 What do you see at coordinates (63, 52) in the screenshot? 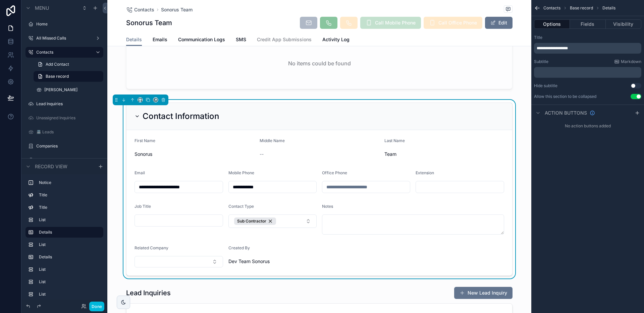
I see `label: Contacts` at bounding box center [63, 52].